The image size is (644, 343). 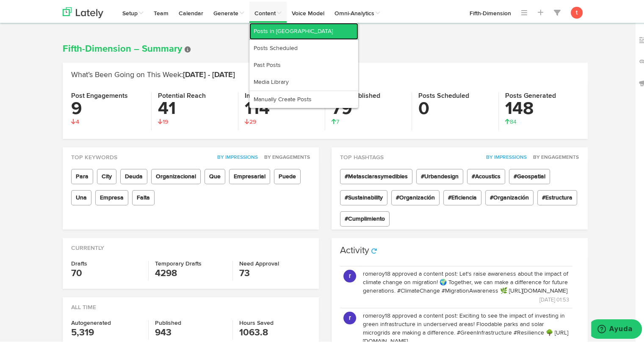 I want to click on h3: Activity, so click(x=354, y=249).